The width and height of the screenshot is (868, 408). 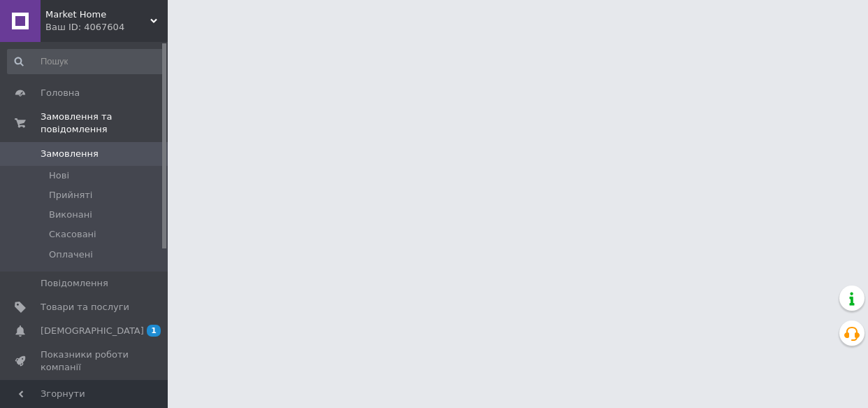 I want to click on span: Прийняті, so click(x=71, y=195).